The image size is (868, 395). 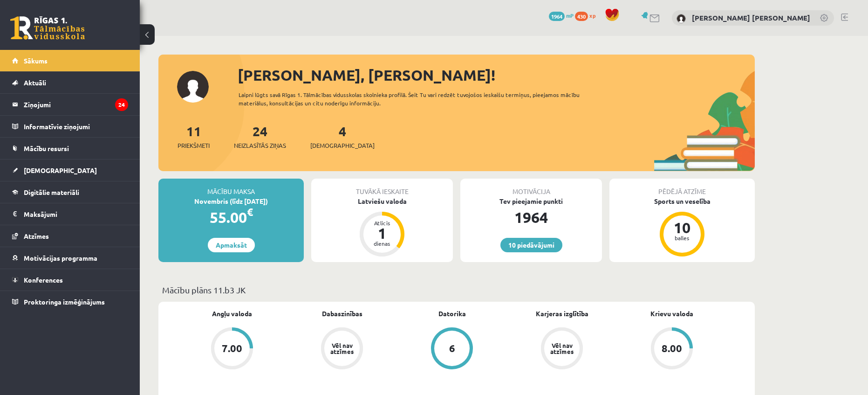 What do you see at coordinates (232, 349) in the screenshot?
I see `a: 7.00` at bounding box center [232, 349].